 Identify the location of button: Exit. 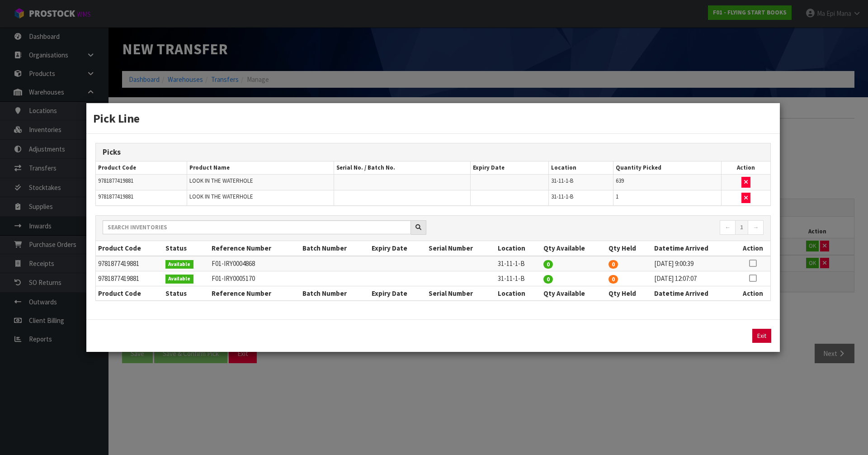
(761, 335).